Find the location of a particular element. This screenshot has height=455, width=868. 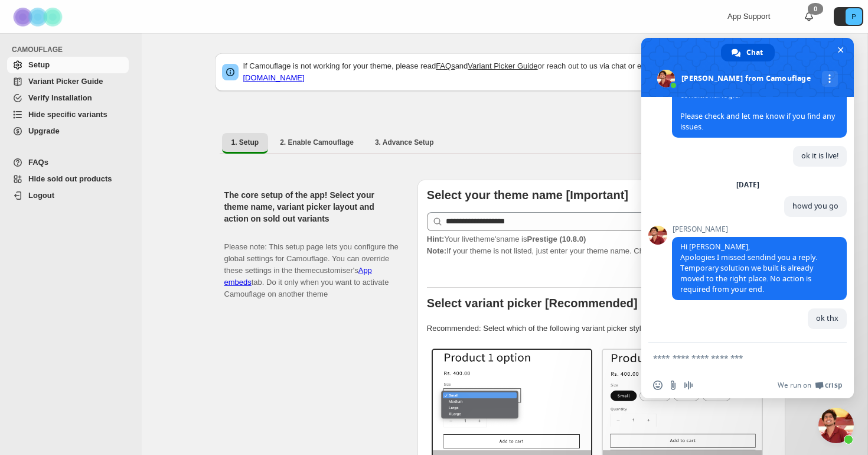

span: Avatar with initials P is located at coordinates (854, 16).